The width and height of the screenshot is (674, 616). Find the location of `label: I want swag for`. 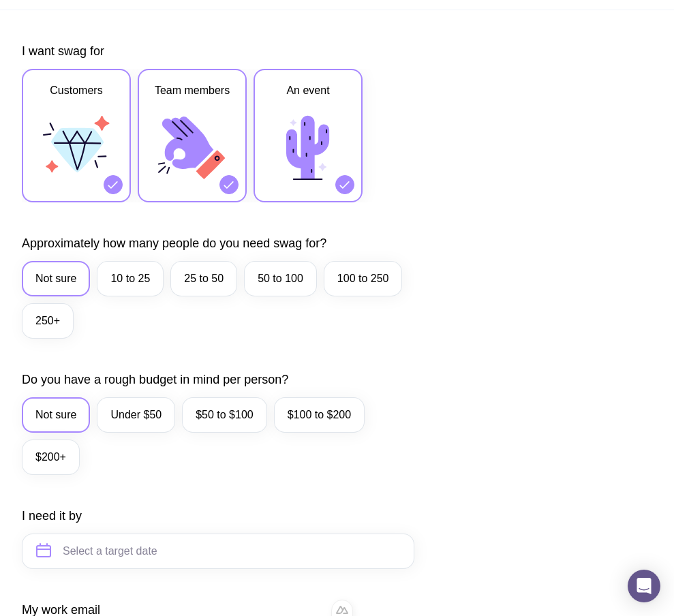

label: I want swag for is located at coordinates (63, 51).